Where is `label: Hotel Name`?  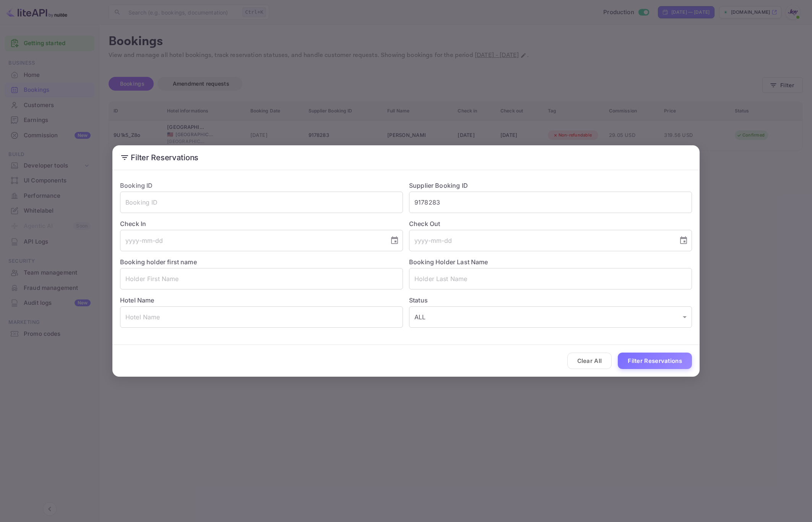 label: Hotel Name is located at coordinates (137, 300).